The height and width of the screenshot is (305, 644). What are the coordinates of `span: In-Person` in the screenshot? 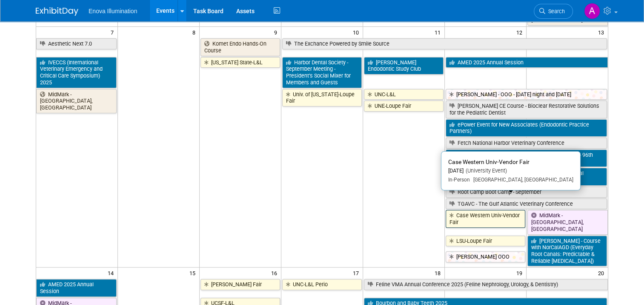 It's located at (459, 180).